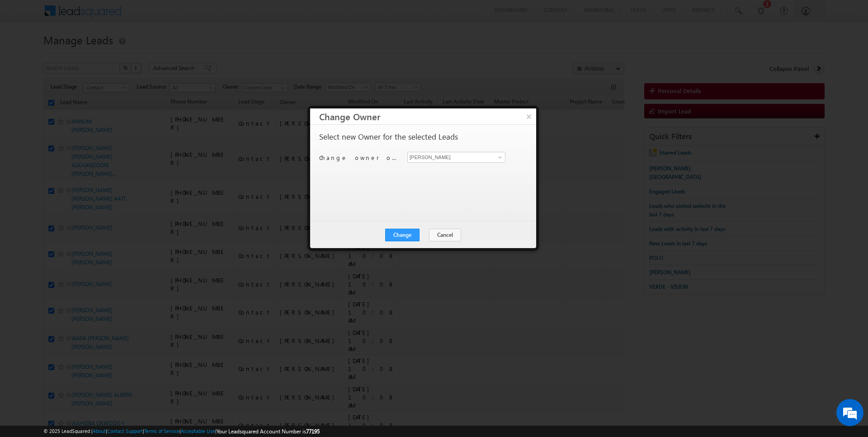 This screenshot has height=437, width=868. I want to click on button: Cancel, so click(445, 235).